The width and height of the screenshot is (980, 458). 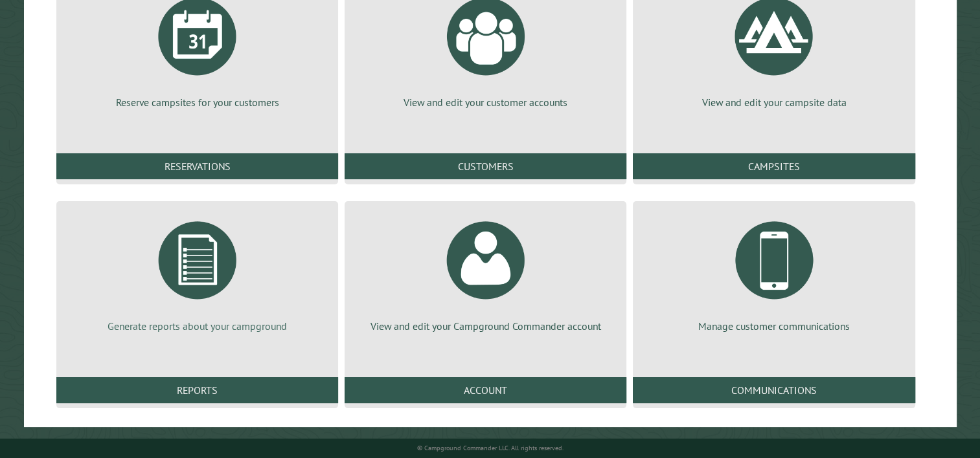 I want to click on a: Account, so click(x=485, y=390).